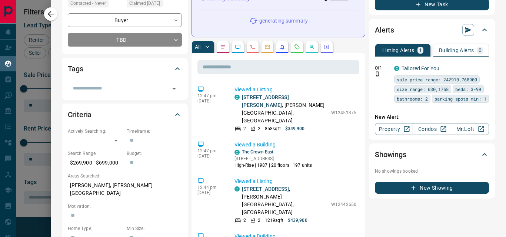 The width and height of the screenshot is (506, 237). What do you see at coordinates (382, 68) in the screenshot?
I see `p: Off` at bounding box center [382, 68].